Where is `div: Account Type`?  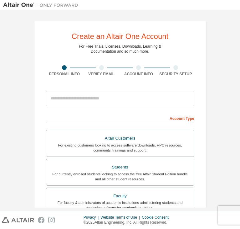
div: Account Type is located at coordinates (120, 118).